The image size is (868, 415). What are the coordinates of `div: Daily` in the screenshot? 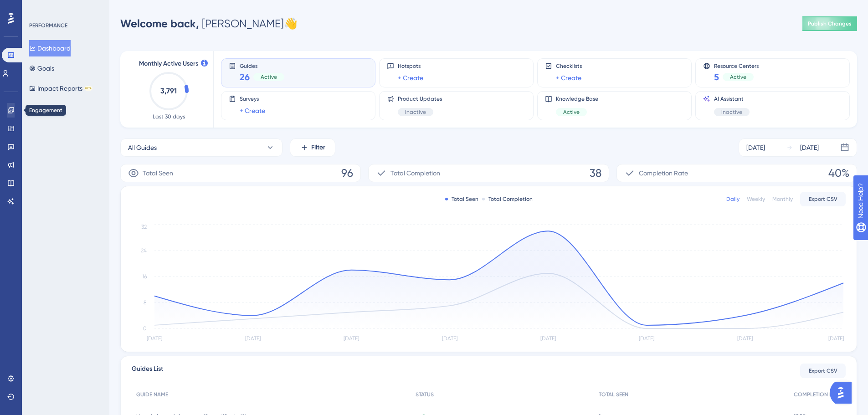 It's located at (732, 199).